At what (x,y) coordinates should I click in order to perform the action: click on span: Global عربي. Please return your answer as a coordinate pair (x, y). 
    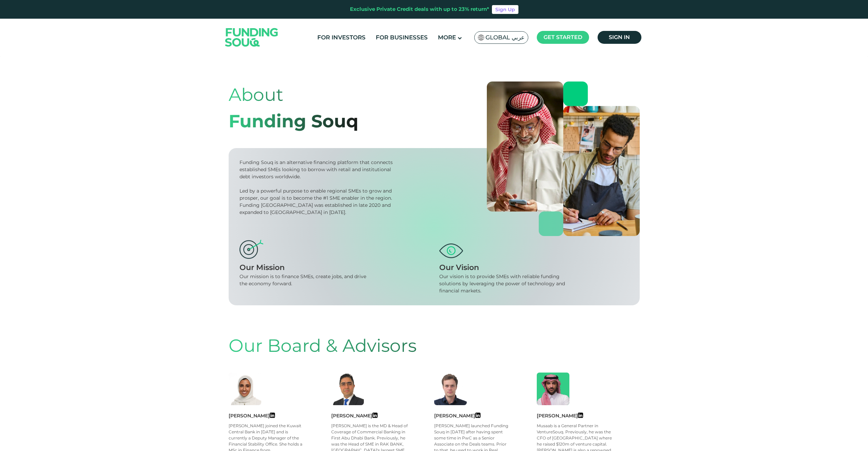
    Looking at the image, I should click on (505, 37).